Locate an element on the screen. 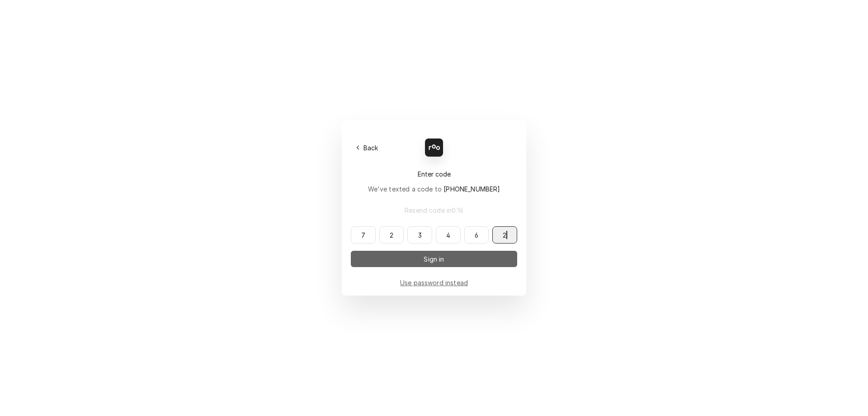 The width and height of the screenshot is (868, 416). a: Go to Email and password form is located at coordinates (434, 282).